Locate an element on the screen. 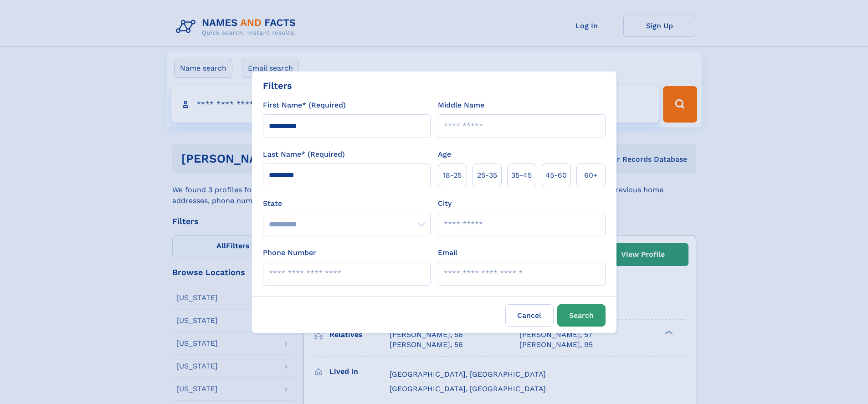  span: 45‑60 is located at coordinates (556, 175).